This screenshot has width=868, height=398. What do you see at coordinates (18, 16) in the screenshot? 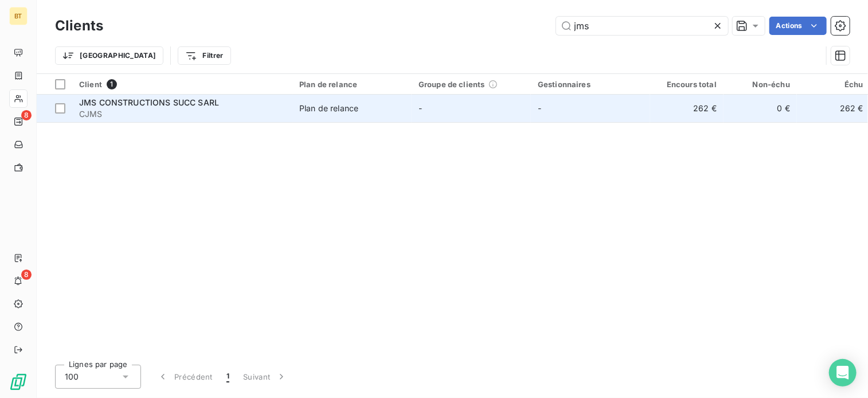
I see `div: BT` at bounding box center [18, 16].